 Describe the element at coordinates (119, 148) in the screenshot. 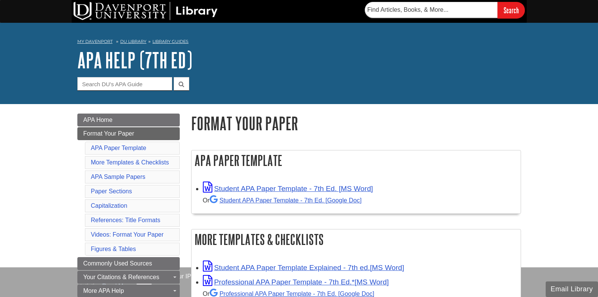

I see `a: APA Paper Template` at that location.